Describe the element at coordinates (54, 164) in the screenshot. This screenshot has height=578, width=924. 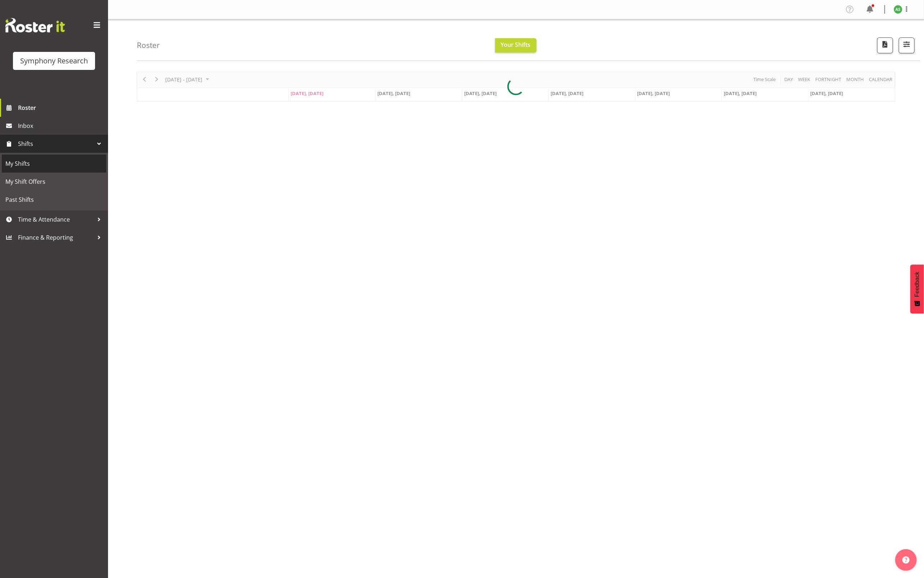
I see `a: My Shifts` at that location.